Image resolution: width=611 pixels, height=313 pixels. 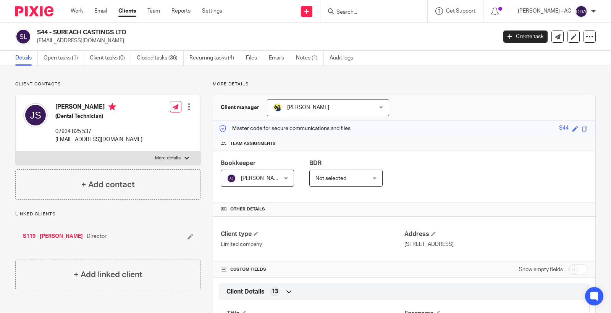 What do you see at coordinates (64, 58) in the screenshot?
I see `a: Open tasks (1)` at bounding box center [64, 58].